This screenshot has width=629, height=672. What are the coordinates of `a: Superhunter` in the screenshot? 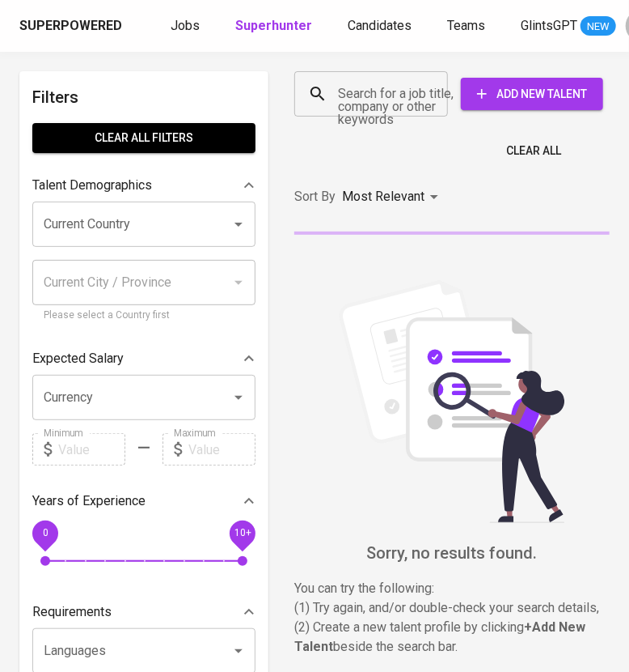 It's located at (275, 26).